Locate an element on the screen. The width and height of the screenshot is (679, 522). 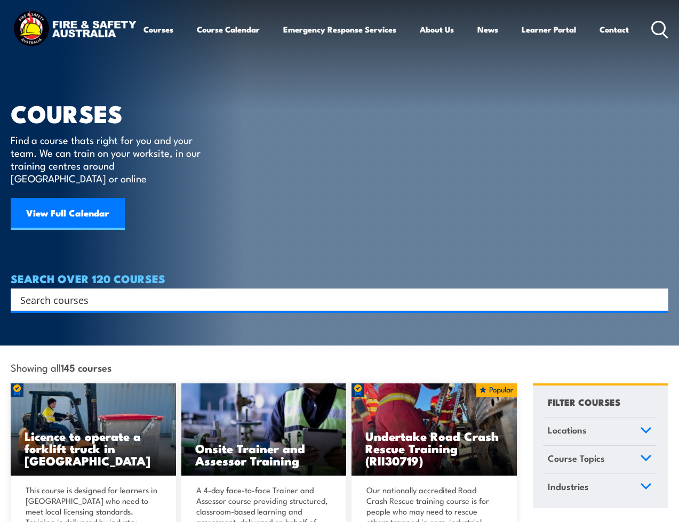
a: Onsite Trainer and Assessor Training is located at coordinates (264, 429).